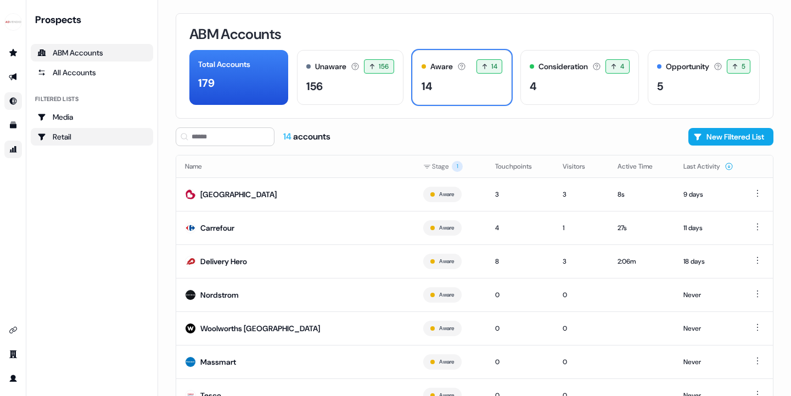 The width and height of the screenshot is (791, 396). What do you see at coordinates (92, 53) in the screenshot?
I see `a: ABM Accounts` at bounding box center [92, 53].